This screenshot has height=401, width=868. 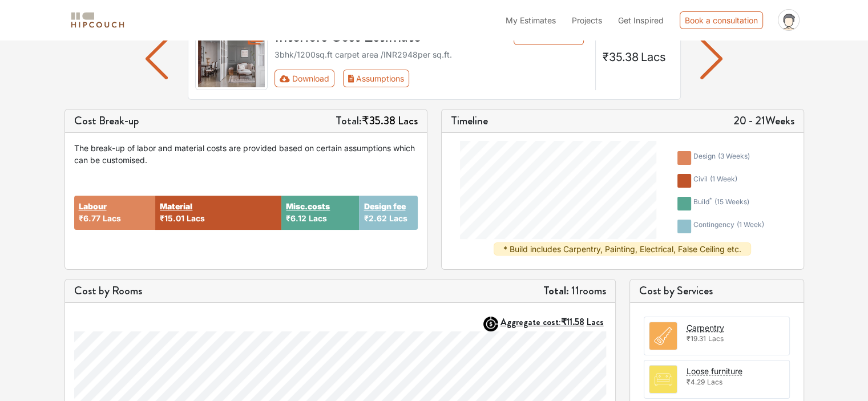 I want to click on span: ₹6.12, so click(x=296, y=218).